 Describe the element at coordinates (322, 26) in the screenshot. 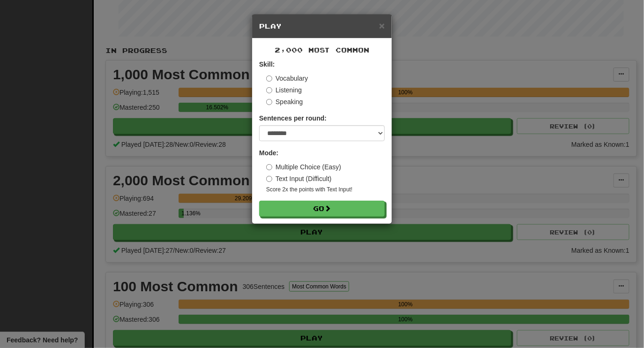

I see `h5: Play` at that location.